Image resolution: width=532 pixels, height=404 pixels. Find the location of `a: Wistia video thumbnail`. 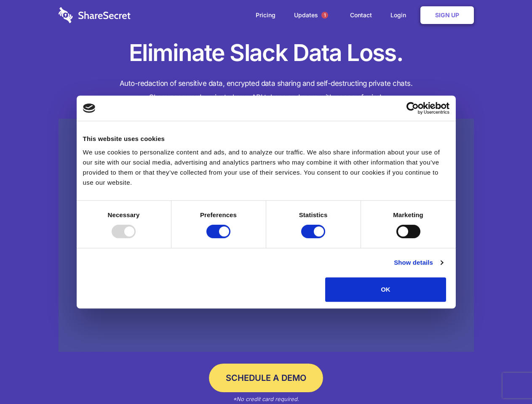

a: Wistia video thumbnail is located at coordinates (266, 235).